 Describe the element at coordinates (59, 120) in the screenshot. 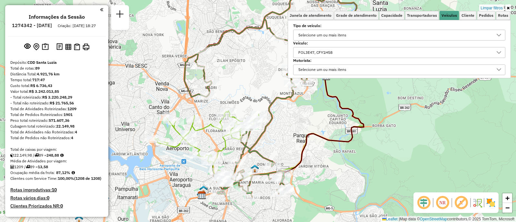

I see `strong: 571.607,36` at that location.